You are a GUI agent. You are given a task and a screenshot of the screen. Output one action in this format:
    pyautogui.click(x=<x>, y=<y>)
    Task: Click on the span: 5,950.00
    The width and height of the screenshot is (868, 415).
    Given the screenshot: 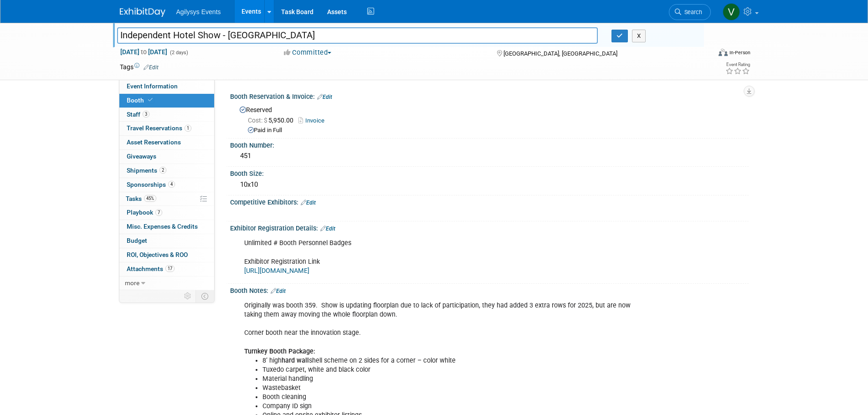 What is the action you would take?
    pyautogui.click(x=273, y=120)
    